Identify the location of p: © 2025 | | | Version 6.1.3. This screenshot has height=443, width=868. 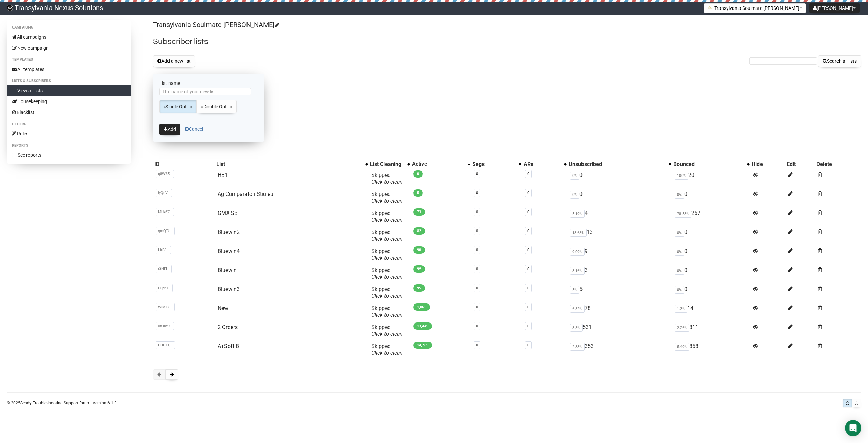
(62, 403).